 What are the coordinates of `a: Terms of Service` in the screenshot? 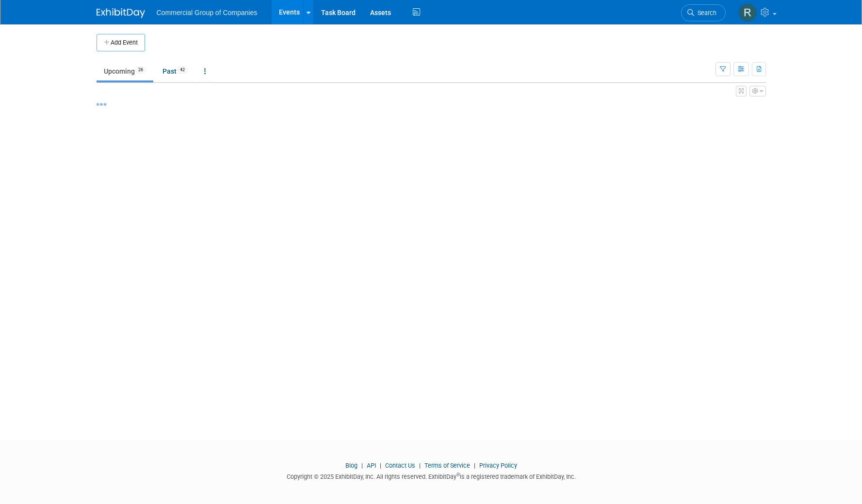 It's located at (447, 466).